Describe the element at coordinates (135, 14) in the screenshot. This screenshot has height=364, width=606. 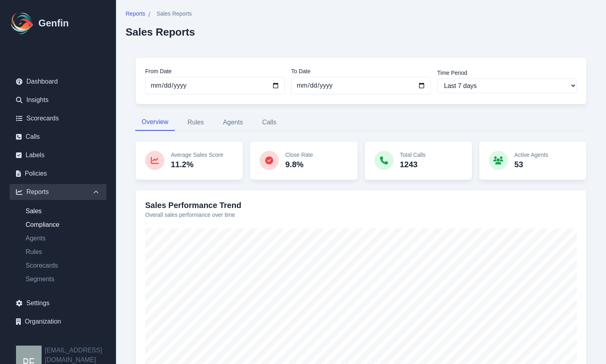
I see `span: Reports` at that location.